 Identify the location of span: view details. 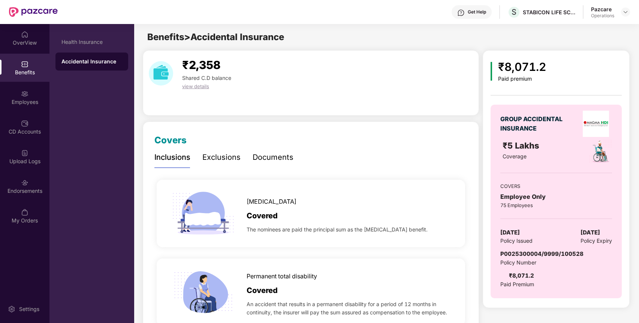
(196, 86).